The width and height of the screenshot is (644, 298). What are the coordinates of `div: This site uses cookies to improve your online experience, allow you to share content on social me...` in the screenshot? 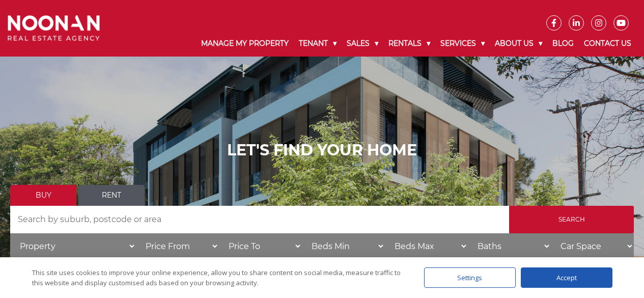 It's located at (218, 278).